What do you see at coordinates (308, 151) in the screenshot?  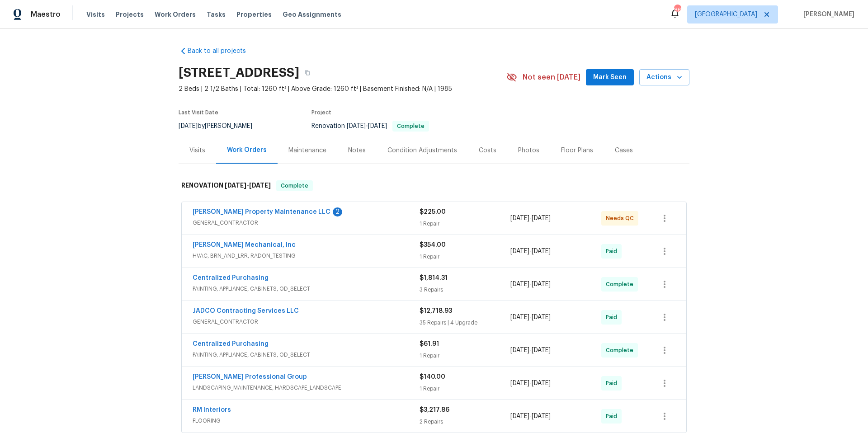 I see `div: Maintenance` at bounding box center [308, 151].